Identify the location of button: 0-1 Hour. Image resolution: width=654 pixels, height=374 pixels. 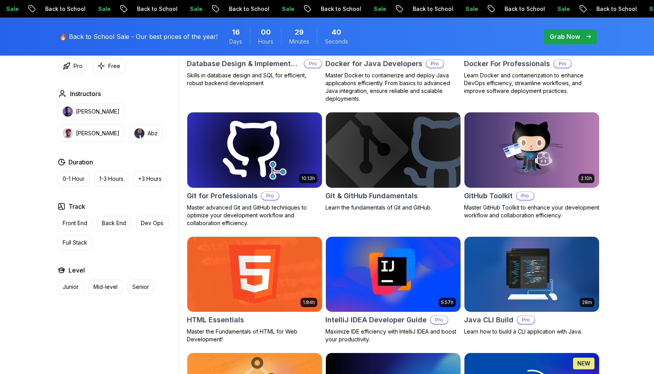
(74, 179).